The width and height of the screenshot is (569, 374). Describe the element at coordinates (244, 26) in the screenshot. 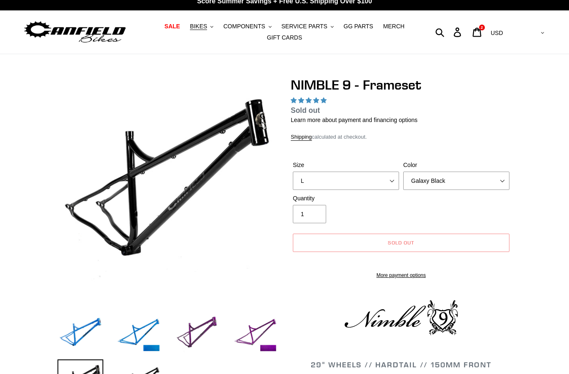

I see `span: COMPONENTS` at that location.